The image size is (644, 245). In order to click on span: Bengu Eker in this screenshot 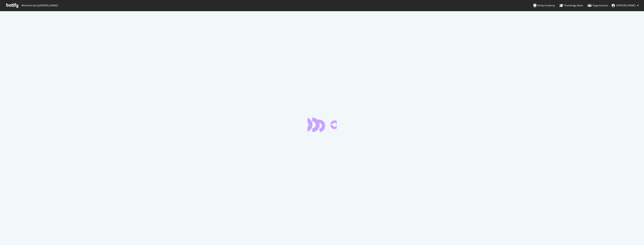, I will do `click(626, 5)`.